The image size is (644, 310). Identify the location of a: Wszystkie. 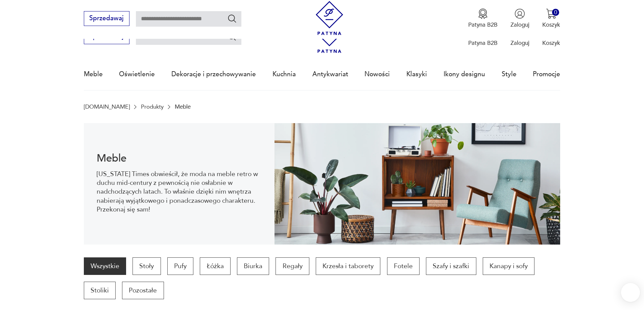
(105, 266).